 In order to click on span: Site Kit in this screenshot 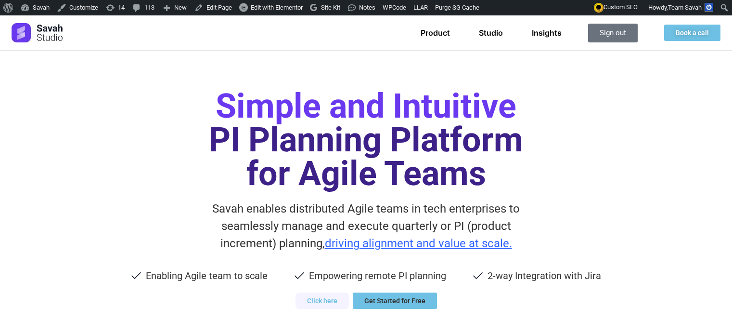, I will do `click(331, 7)`.